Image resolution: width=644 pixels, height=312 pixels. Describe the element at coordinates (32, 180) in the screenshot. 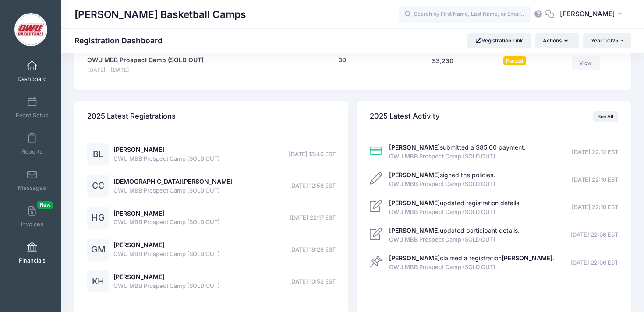

I see `a: Messages` at that location.